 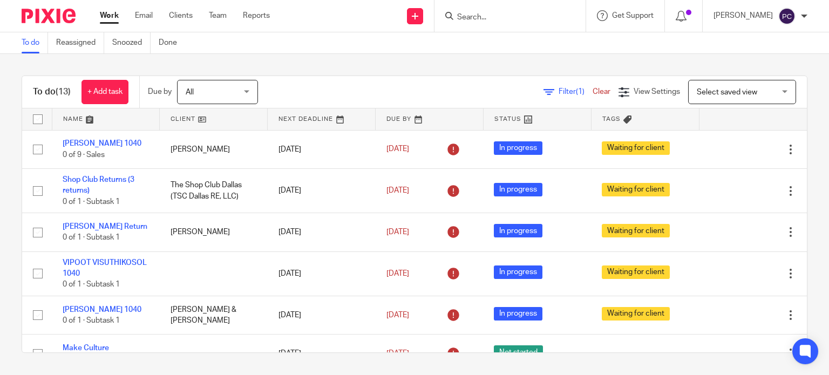 I want to click on a: VIPOOT VISUTHIKOSOL 1040, so click(x=105, y=268).